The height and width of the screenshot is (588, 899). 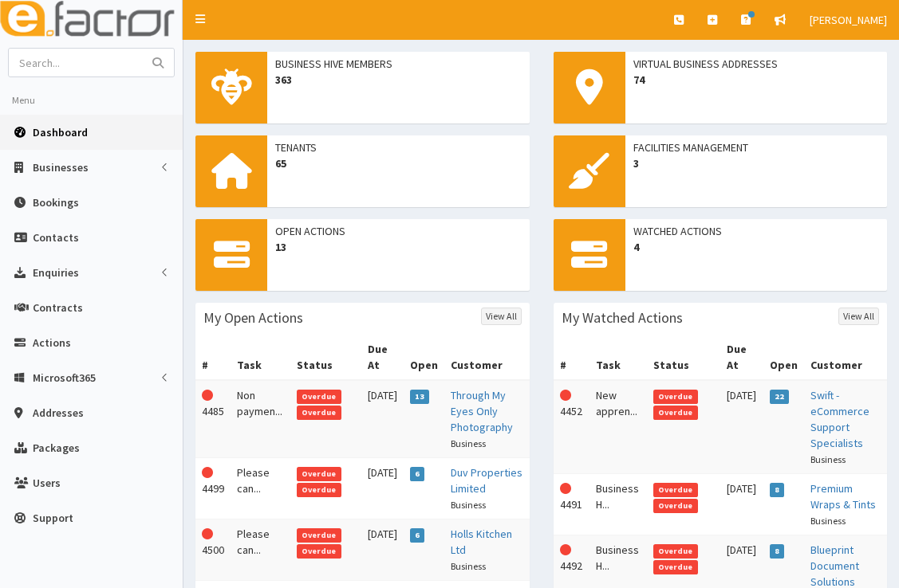 I want to click on span: Contracts, so click(x=57, y=308).